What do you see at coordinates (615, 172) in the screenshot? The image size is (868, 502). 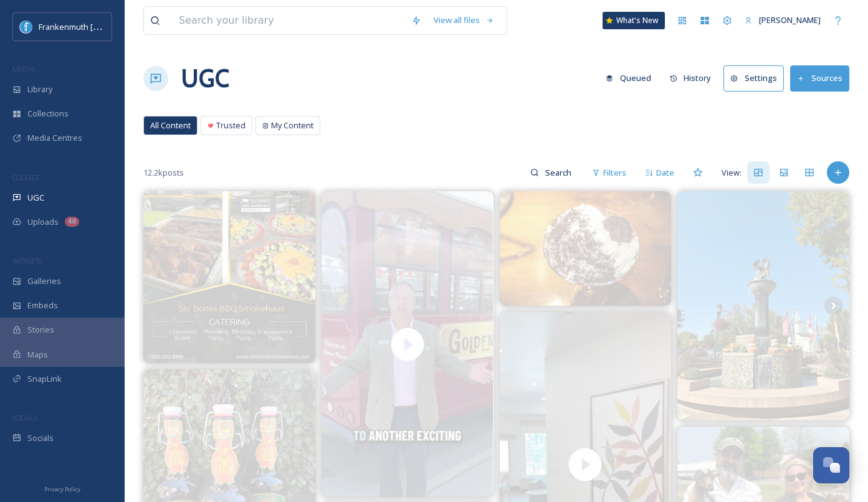 I see `span: Filters` at bounding box center [615, 172].